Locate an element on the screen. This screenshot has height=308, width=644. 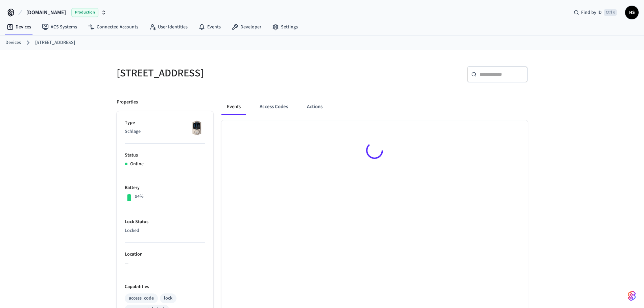
button: HS is located at coordinates (632, 12).